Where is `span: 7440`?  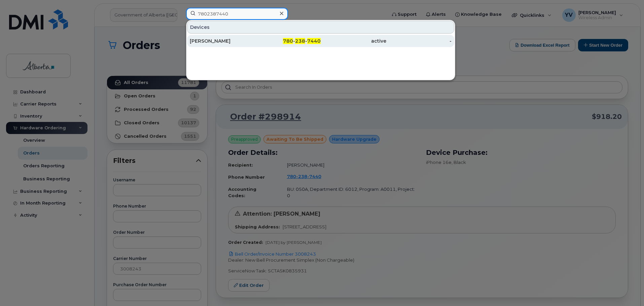
span: 7440 is located at coordinates (314, 41).